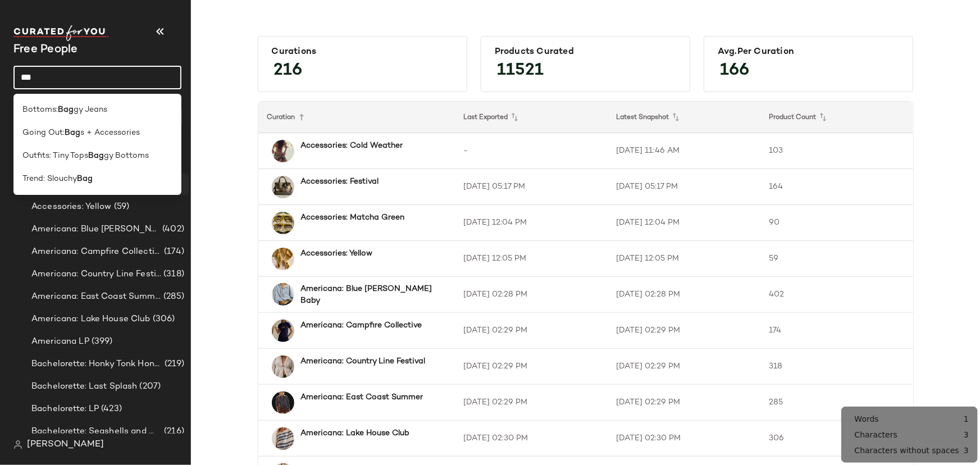  Describe the element at coordinates (362, 51) in the screenshot. I see `div: Curations` at that location.